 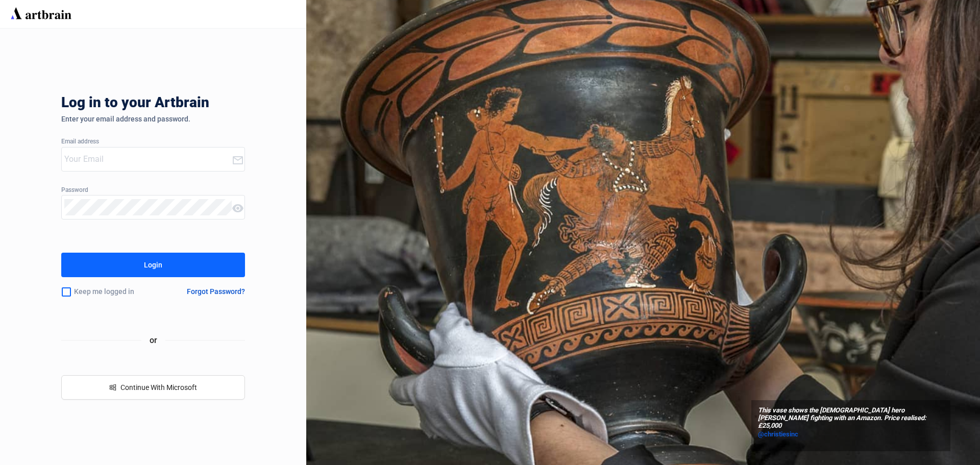 What do you see at coordinates (153, 142) in the screenshot?
I see `div: Email address` at bounding box center [153, 142].